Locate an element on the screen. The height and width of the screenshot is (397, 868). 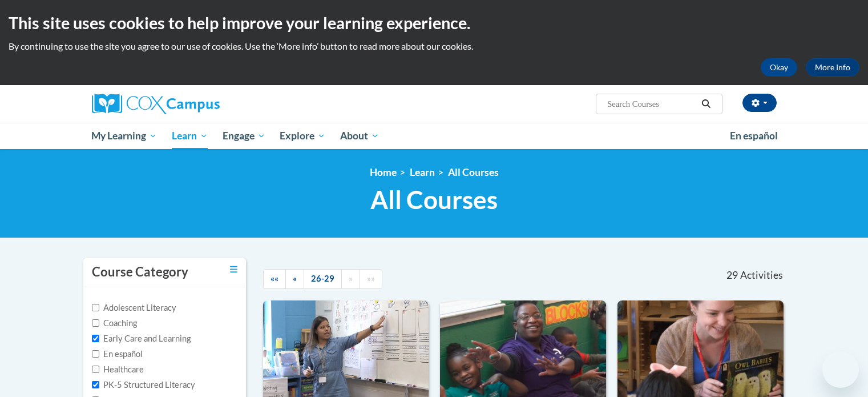
a: Explore is located at coordinates (302, 136).